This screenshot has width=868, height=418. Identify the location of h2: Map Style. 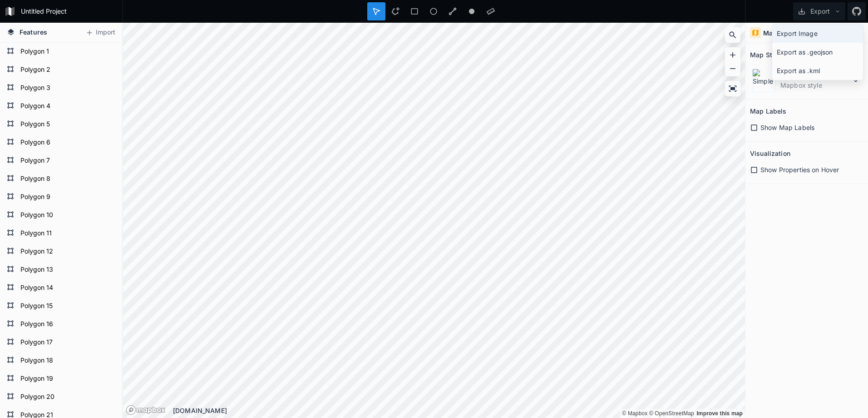
(765, 55).